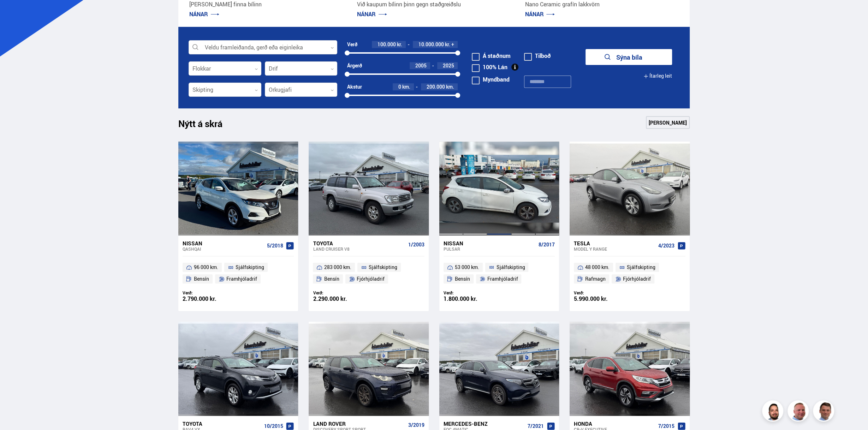 Image resolution: width=868 pixels, height=430 pixels. Describe the element at coordinates (467, 267) in the screenshot. I see `span: 53 000 km.` at that location.